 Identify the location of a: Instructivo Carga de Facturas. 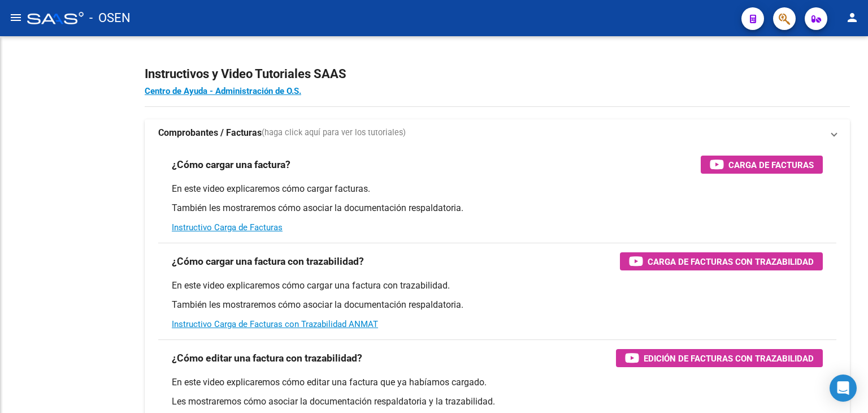
(227, 227).